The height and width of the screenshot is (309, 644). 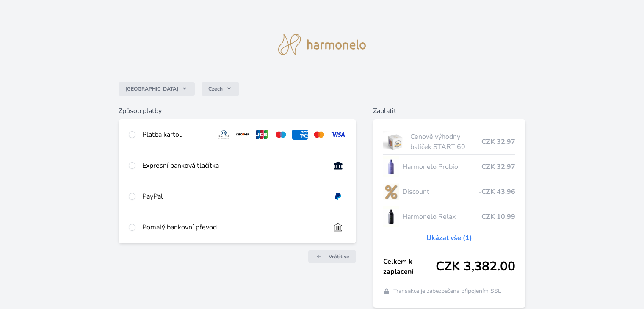 What do you see at coordinates (299, 135) in the screenshot?
I see `img: amex.svg` at bounding box center [299, 135].